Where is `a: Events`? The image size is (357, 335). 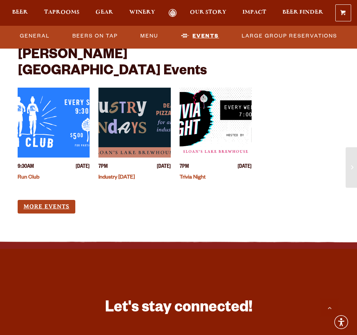
a: Events is located at coordinates (200, 36).